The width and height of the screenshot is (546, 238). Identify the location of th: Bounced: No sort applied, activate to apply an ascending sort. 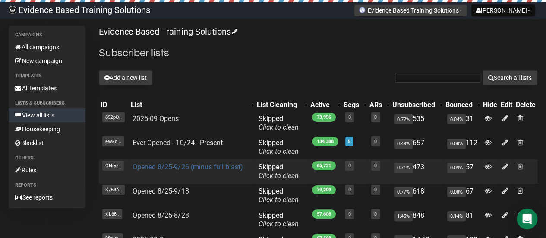
(462, 105).